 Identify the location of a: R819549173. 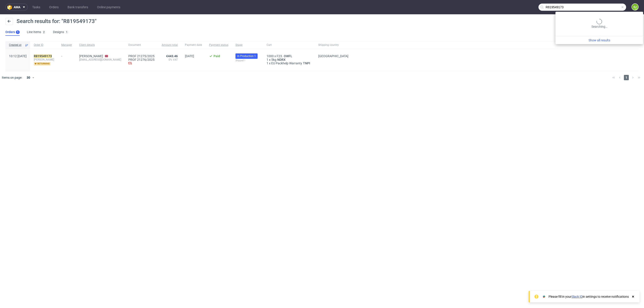
(43, 56).